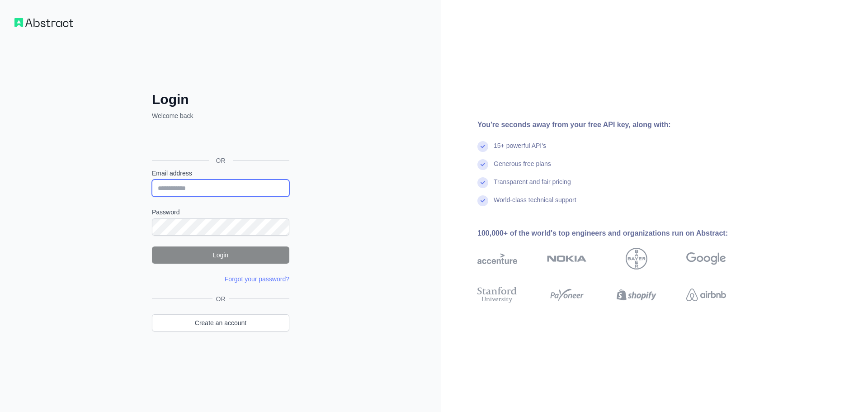 The image size is (868, 412). What do you see at coordinates (535, 204) in the screenshot?
I see `div: World-class technical support` at bounding box center [535, 204].